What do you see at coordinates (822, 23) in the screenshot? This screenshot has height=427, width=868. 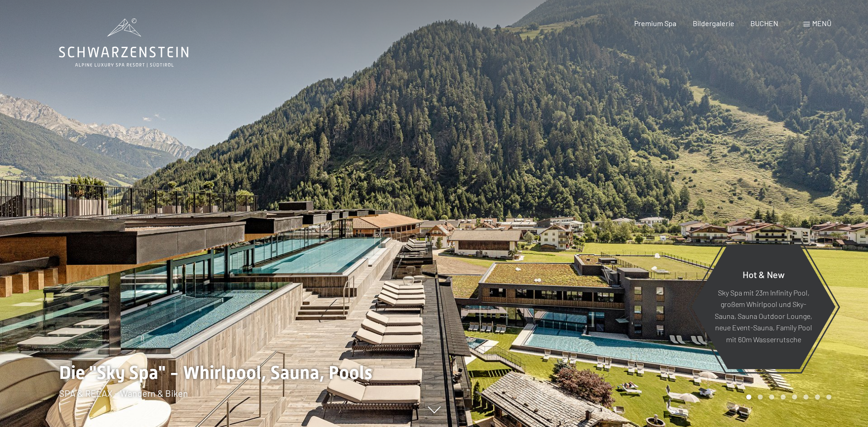 I see `span: Menü` at bounding box center [822, 23].